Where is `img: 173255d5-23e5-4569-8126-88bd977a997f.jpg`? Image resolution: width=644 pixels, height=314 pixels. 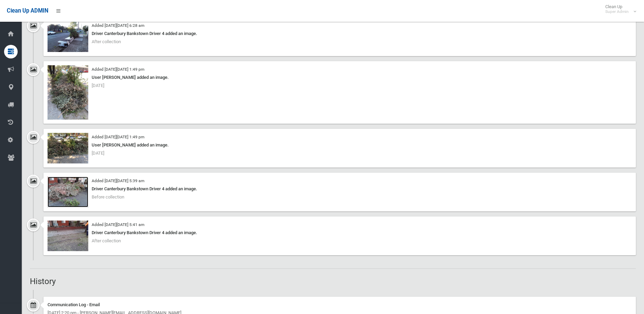
img: 173255d5-23e5-4569-8126-88bd977a997f.jpg is located at coordinates (68, 92).